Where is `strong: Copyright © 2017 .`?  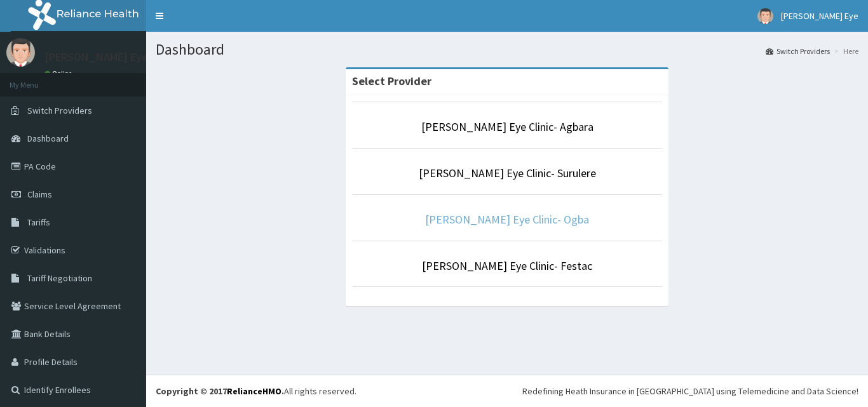 strong: Copyright © 2017 . is located at coordinates (220, 391).